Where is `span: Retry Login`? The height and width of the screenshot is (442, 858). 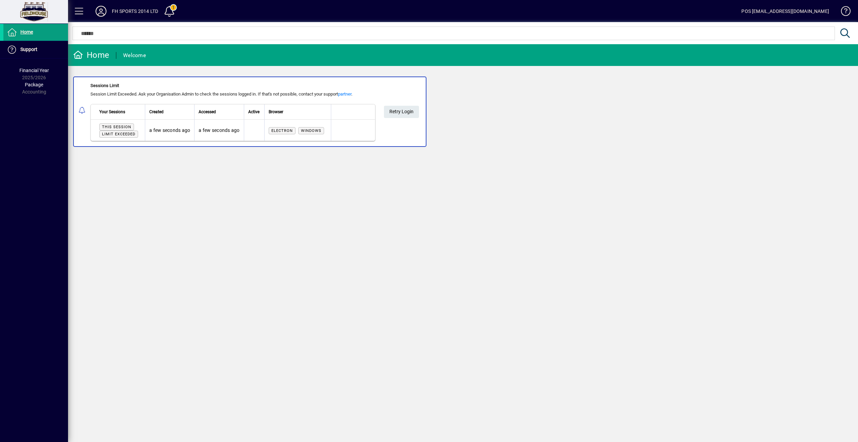 span: Retry Login is located at coordinates (401, 112).